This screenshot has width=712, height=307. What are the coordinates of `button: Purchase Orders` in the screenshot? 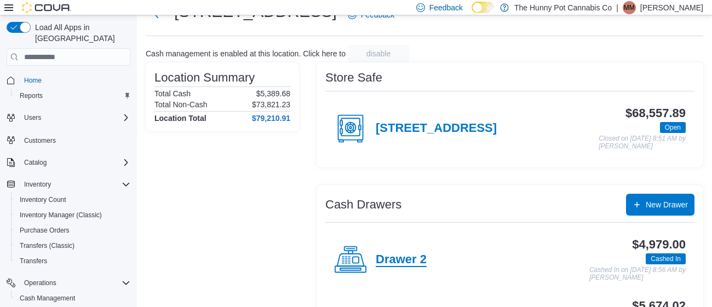 It's located at (73, 231).